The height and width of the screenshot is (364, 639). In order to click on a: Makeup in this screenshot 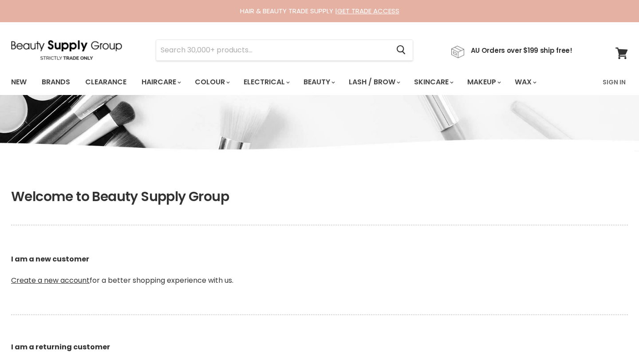, I will do `click(483, 82)`.